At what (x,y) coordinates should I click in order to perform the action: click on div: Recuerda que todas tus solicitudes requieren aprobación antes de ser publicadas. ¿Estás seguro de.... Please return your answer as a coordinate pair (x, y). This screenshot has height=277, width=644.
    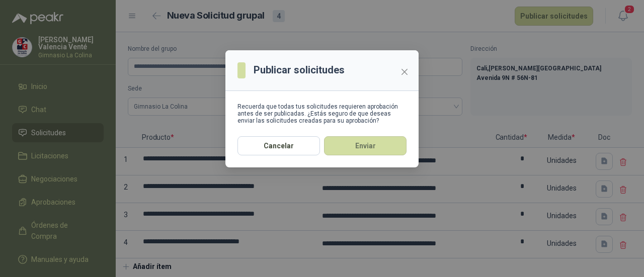
    Looking at the image, I should click on (322, 114).